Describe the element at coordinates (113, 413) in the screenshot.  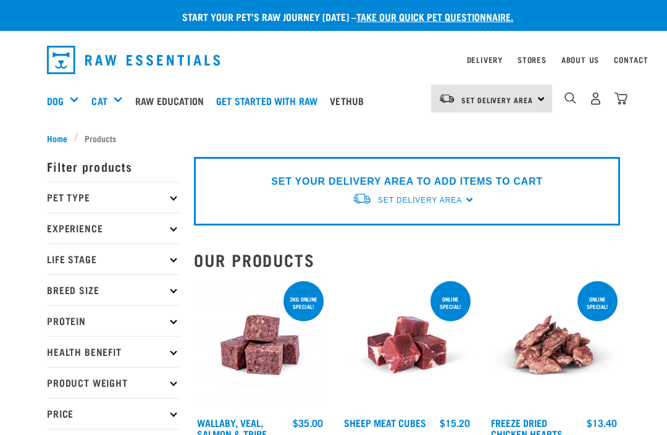
I see `p: Price` at that location.